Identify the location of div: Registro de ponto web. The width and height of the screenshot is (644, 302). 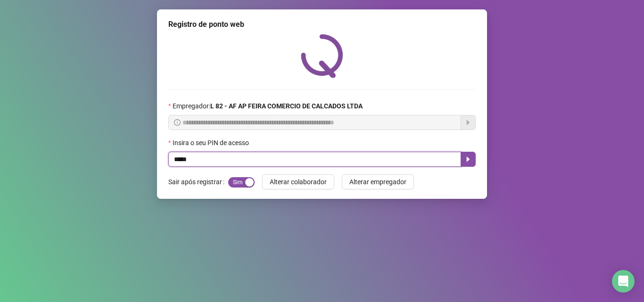
(322, 25).